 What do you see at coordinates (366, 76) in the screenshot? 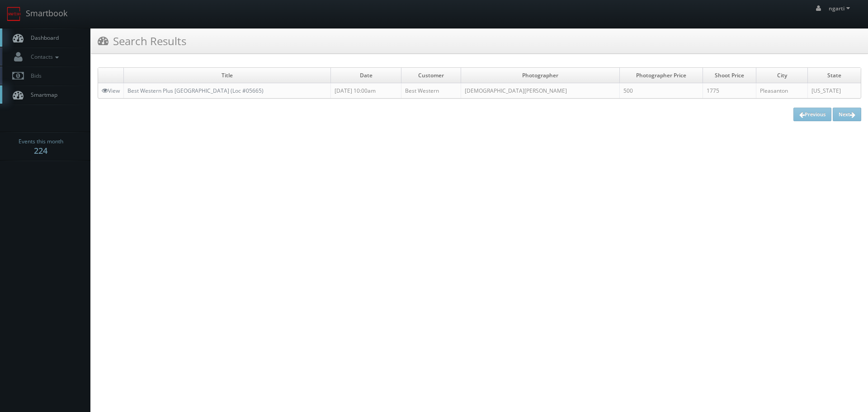
I see `td: Date` at bounding box center [366, 76].